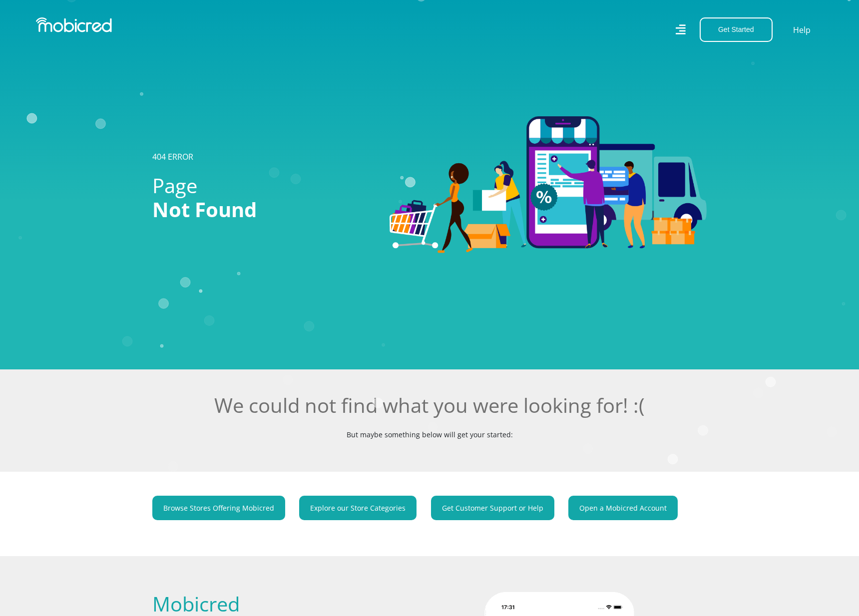  I want to click on a: Open a Mobicred Account, so click(623, 508).